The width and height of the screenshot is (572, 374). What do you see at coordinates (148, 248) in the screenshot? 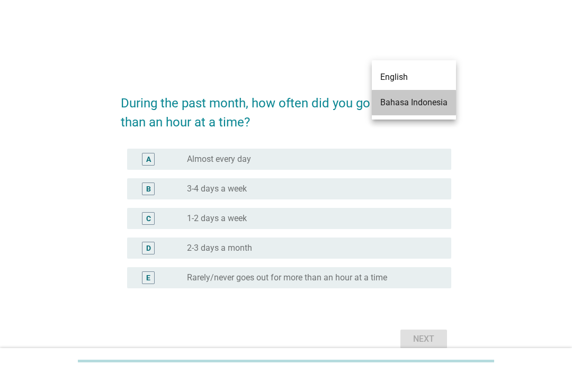
I see `div: D` at bounding box center [148, 248].